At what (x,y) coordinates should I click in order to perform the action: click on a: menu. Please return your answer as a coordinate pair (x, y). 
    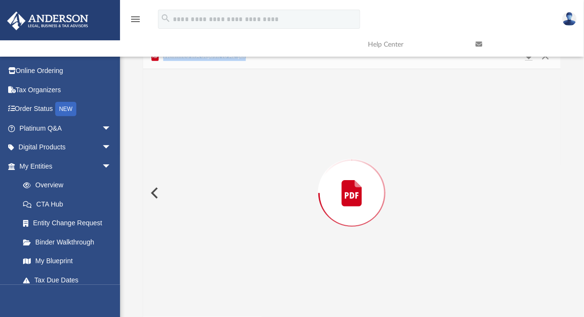
    Looking at the image, I should click on (135, 22).